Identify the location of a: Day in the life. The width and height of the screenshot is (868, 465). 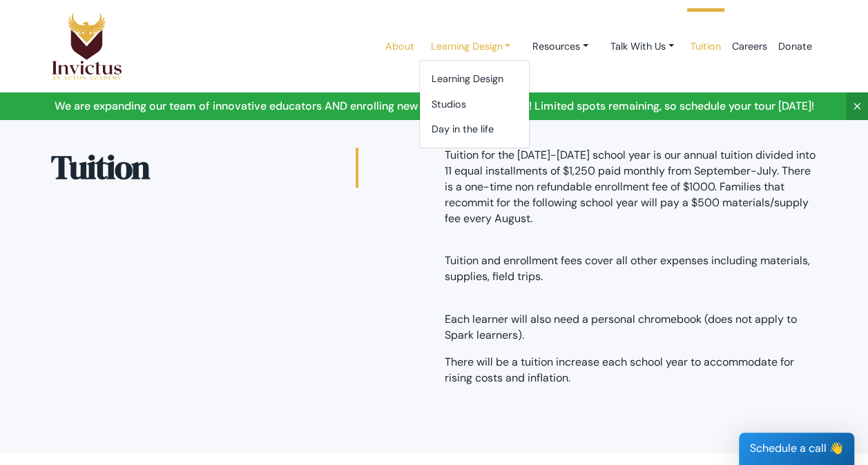
(475, 129).